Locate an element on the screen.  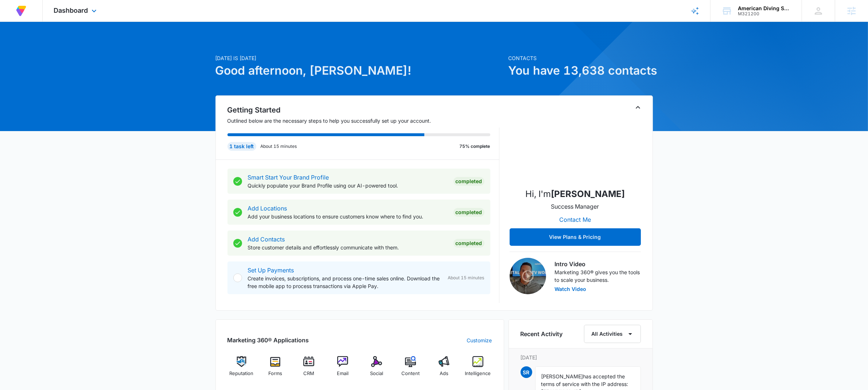
a: Add Locations is located at coordinates (267, 208).